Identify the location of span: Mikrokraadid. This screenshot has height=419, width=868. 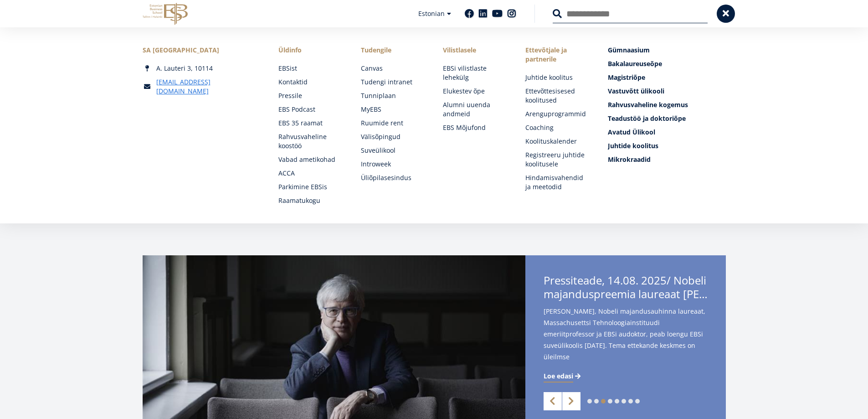
(629, 159).